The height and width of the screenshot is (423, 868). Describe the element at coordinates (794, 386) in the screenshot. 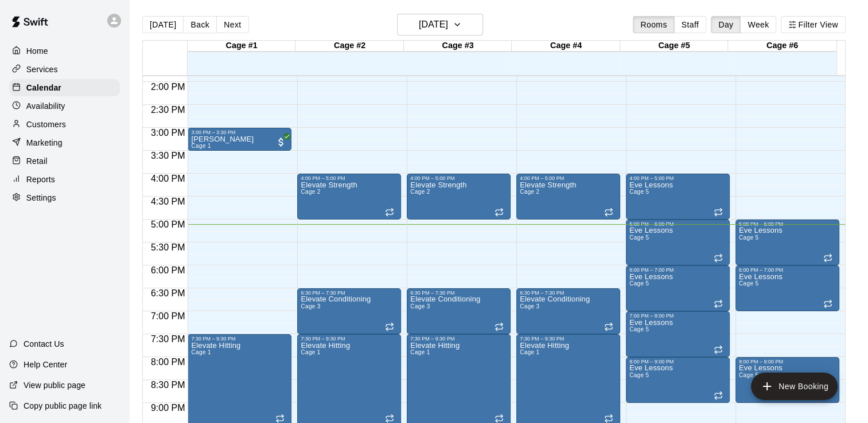

I see `button: add` at that location.